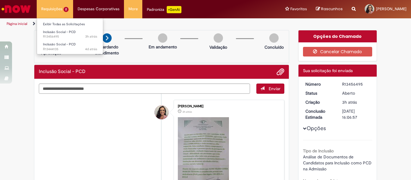 This screenshot has width=411, height=180. I want to click on a: Exibir Todas as Solicitações, so click(70, 24).